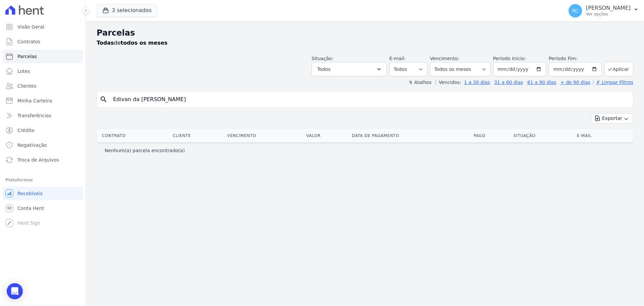 This screenshot has height=306, width=644. Describe the element at coordinates (31, 208) in the screenshot. I see `span: Conta Hent` at that location.